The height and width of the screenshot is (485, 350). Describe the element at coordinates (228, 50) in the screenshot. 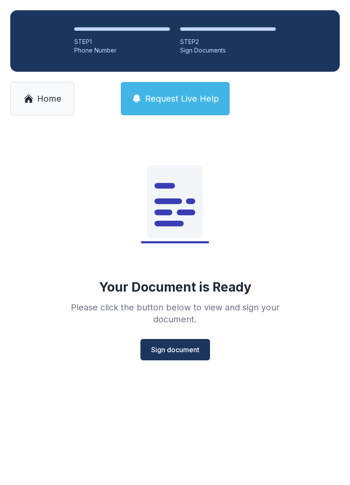

I see `div: Sign Documents` at that location.